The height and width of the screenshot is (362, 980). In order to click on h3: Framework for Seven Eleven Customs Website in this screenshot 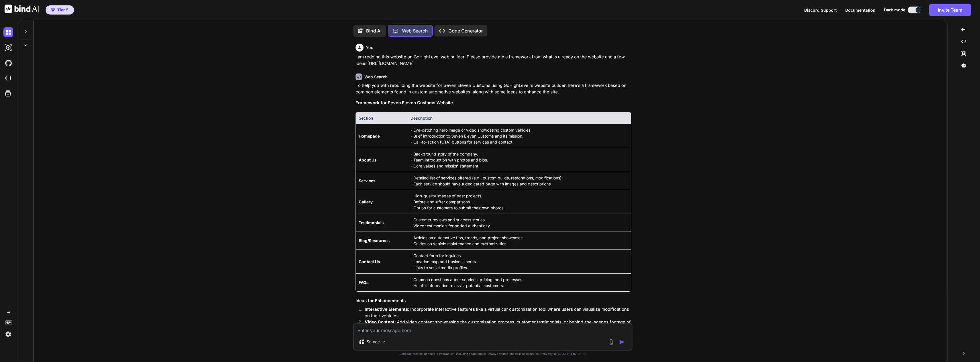, I will do `click(493, 103)`.